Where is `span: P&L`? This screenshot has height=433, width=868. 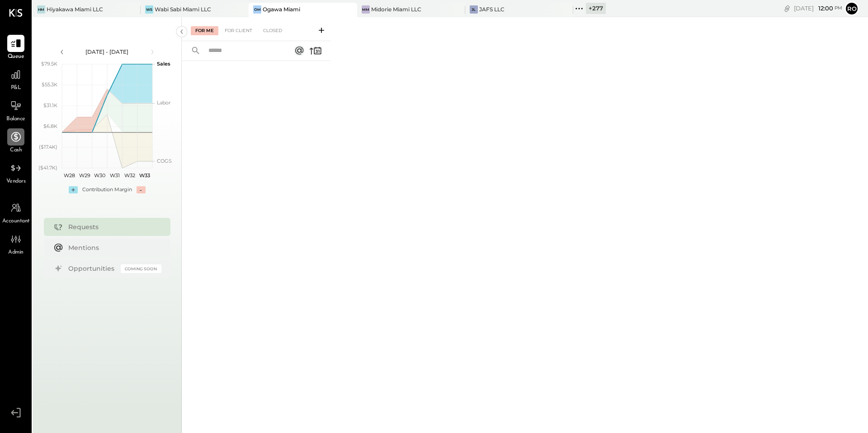 span: P&L is located at coordinates (16, 88).